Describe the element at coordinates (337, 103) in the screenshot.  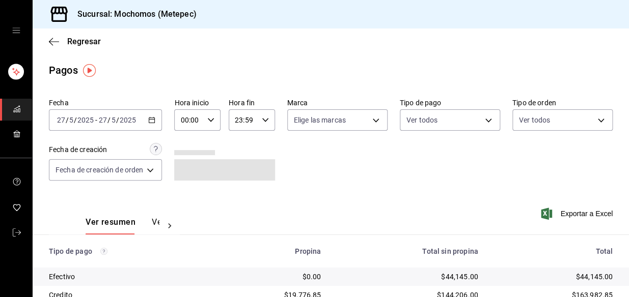
I see `label: Marca` at that location.